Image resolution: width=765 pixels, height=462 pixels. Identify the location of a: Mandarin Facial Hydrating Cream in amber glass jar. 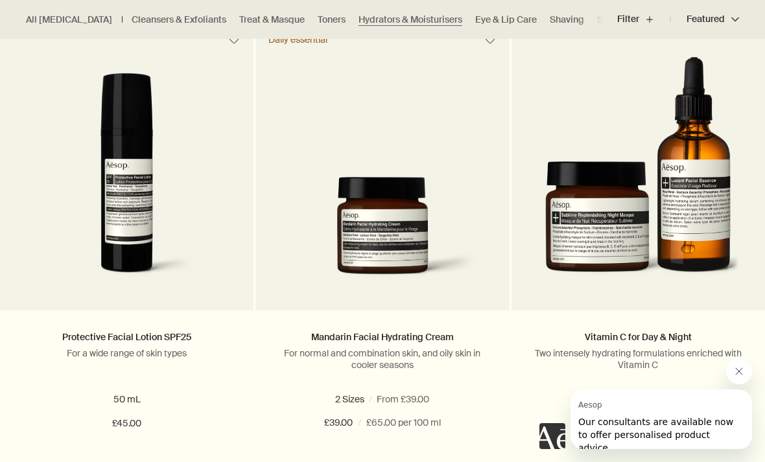
(382, 184).